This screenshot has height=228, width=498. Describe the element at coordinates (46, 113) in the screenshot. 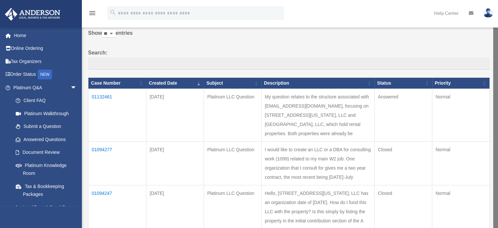

I see `a: Platinum Walkthrough` at that location.